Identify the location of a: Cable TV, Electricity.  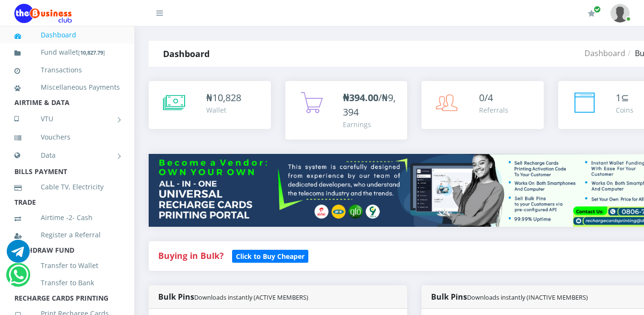
(67, 187).